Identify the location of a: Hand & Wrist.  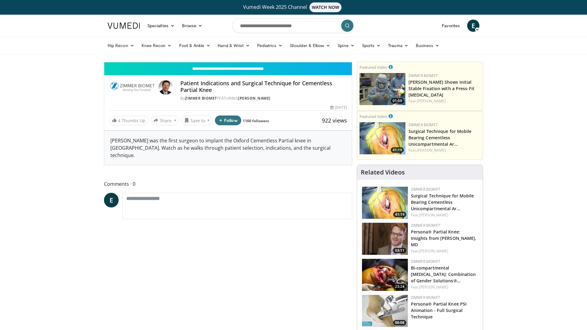
(233, 46).